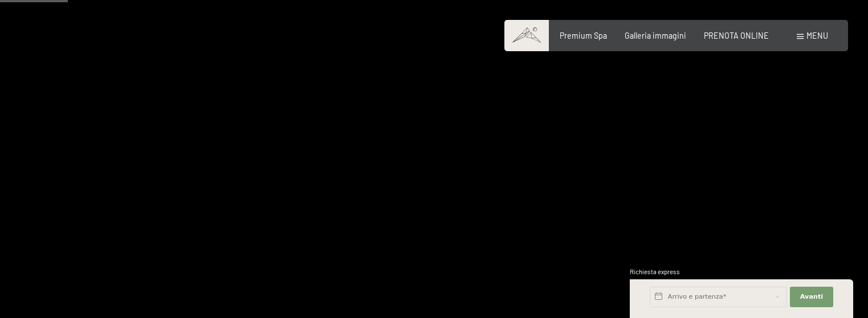  I want to click on a: PRENOTA ONLINE, so click(736, 35).